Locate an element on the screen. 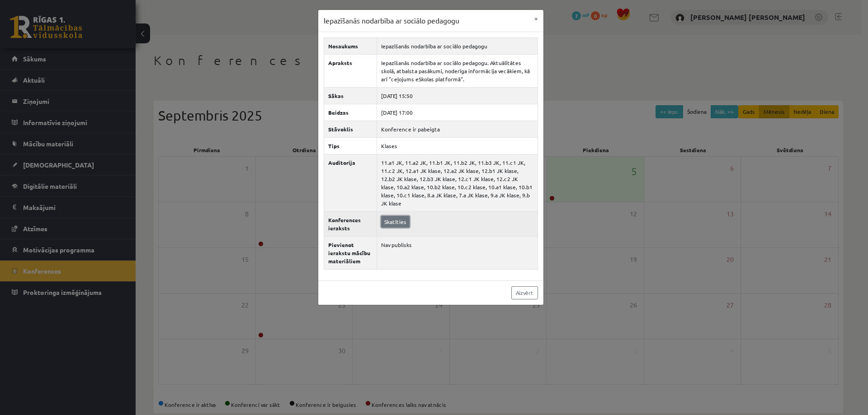 The image size is (868, 415). th: Beidzas is located at coordinates (350, 112).